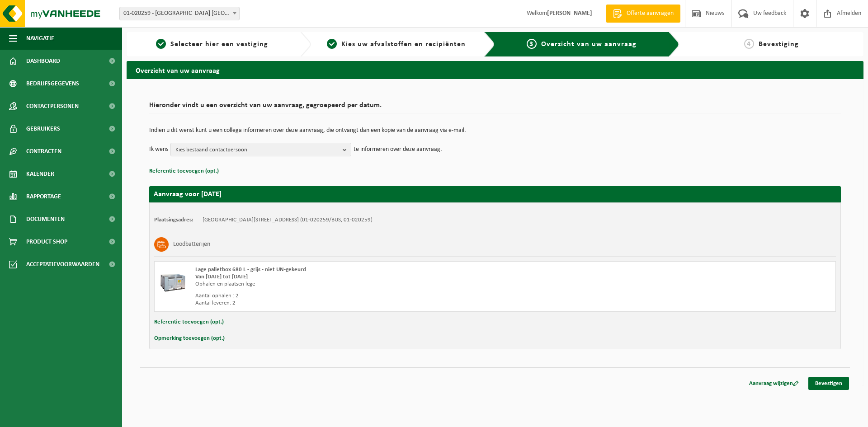 The width and height of the screenshot is (868, 427). What do you see at coordinates (589, 44) in the screenshot?
I see `span: Overzicht van uw aanvraag` at bounding box center [589, 44].